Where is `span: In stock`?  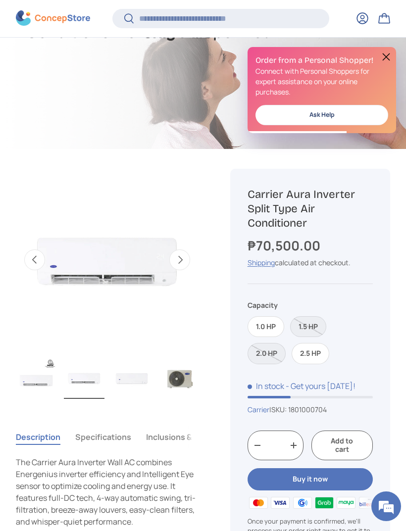
span: In stock is located at coordinates (266, 386).